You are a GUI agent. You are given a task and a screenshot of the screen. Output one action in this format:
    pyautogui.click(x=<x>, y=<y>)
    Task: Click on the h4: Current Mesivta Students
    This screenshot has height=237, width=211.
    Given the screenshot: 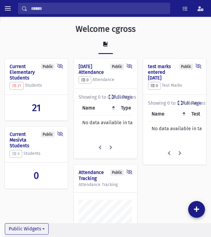 What is the action you would take?
    pyautogui.click(x=36, y=140)
    